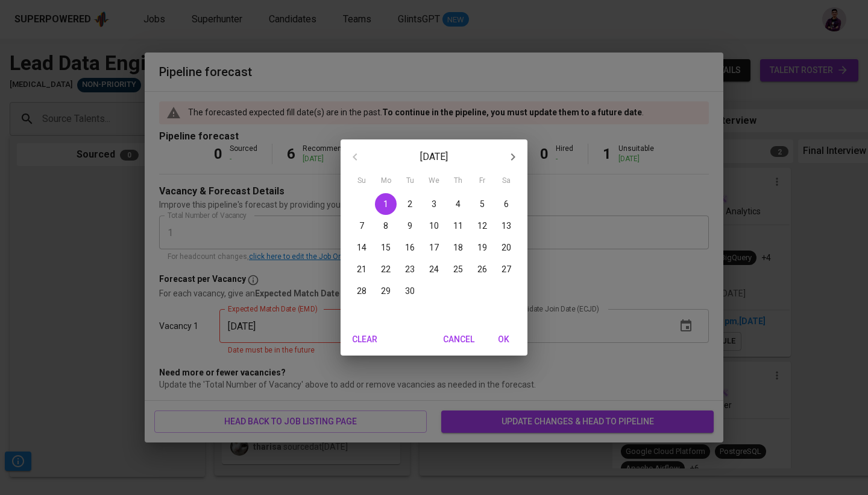 The image size is (868, 495). Describe the element at coordinates (386, 225) in the screenshot. I see `p: 8` at that location.